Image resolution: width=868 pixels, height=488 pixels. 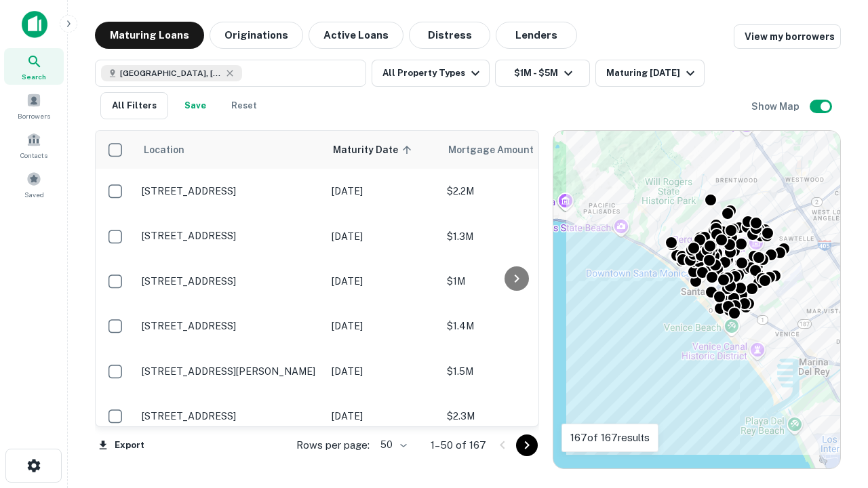 I want to click on button: Distress, so click(x=449, y=35).